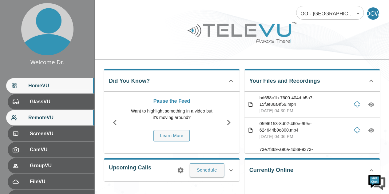 Image resolution: width=389 pixels, height=194 pixels. What do you see at coordinates (60, 89) in the screenshot?
I see `span: We're online!` at bounding box center [60, 89].